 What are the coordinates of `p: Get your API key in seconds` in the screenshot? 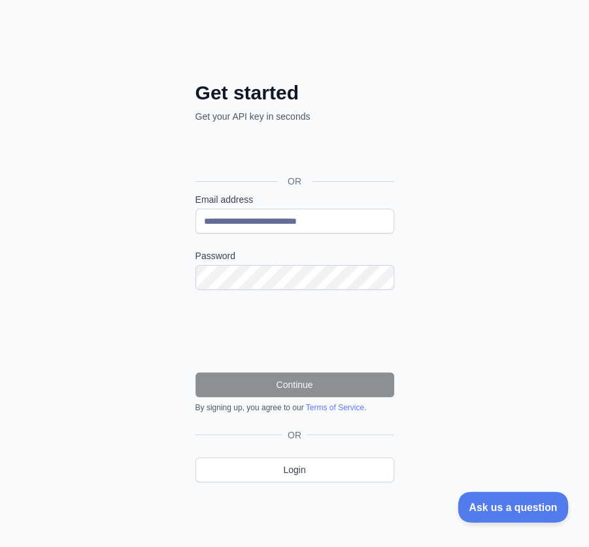 It's located at (295, 116).